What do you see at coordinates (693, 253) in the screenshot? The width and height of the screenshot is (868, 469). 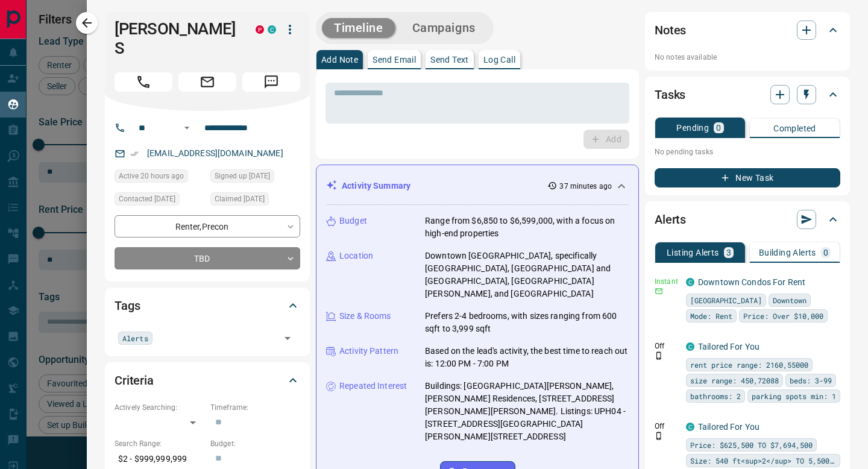 I see `p: Listing Alerts` at bounding box center [693, 253].